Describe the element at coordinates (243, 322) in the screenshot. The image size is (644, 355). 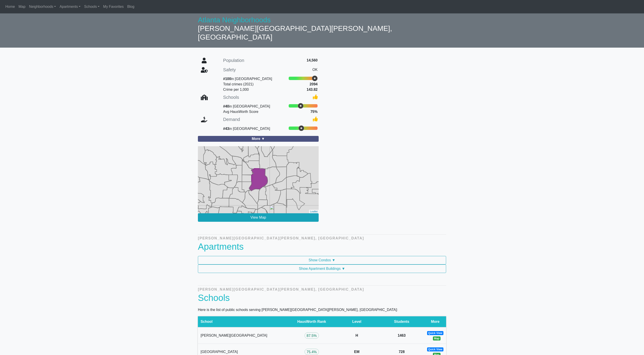
I see `th: School` at that location.